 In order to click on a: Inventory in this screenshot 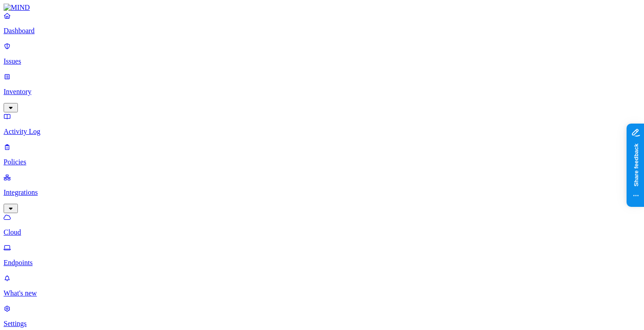, I will do `click(322, 92)`.